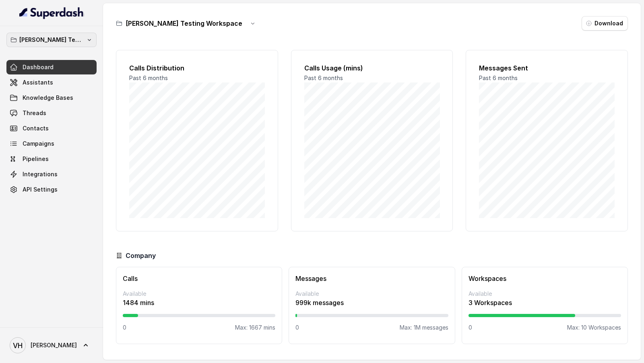 Image resolution: width=644 pixels, height=363 pixels. Describe the element at coordinates (38, 67) in the screenshot. I see `span: Dashboard` at that location.